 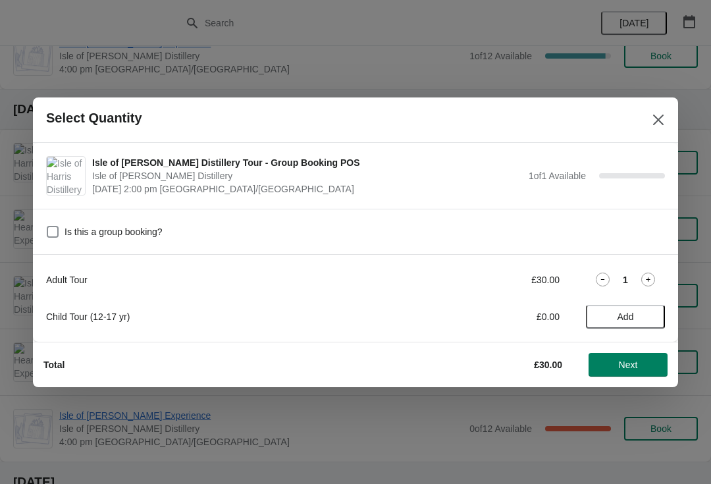 I want to click on div: £0.00, so click(x=499, y=317).